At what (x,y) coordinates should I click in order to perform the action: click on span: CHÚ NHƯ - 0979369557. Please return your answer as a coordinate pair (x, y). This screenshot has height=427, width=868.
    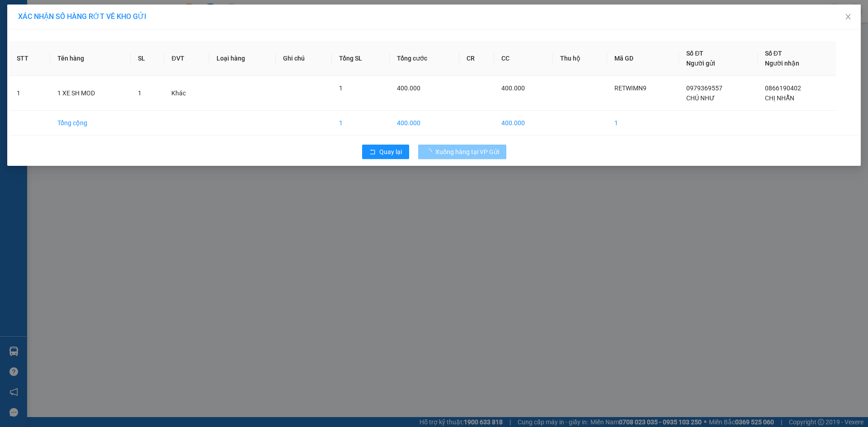
    Looking at the image, I should click on (84, 42).